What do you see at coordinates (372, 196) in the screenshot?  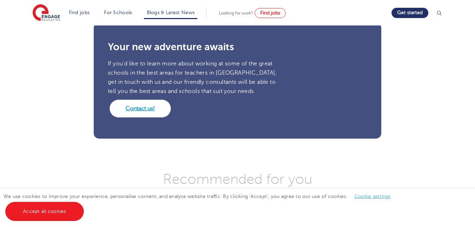 I see `a: Cookie settings` at bounding box center [372, 196].